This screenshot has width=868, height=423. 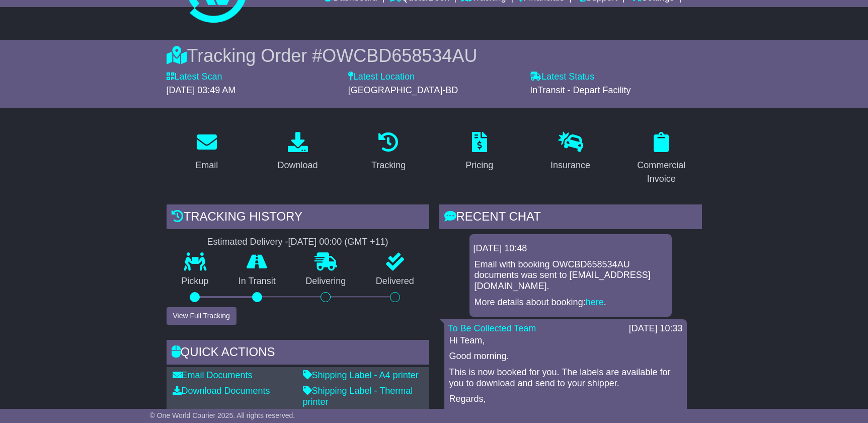 I want to click on p: In Transit, so click(x=257, y=281).